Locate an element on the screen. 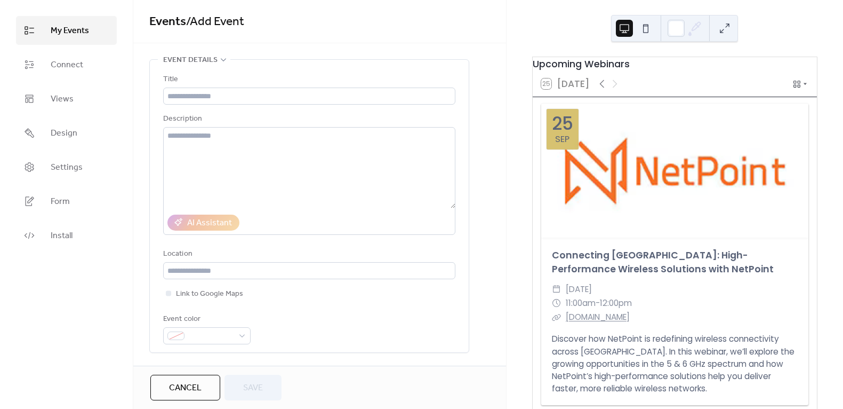 The width and height of the screenshot is (843, 409). div: Title is located at coordinates (308, 79).